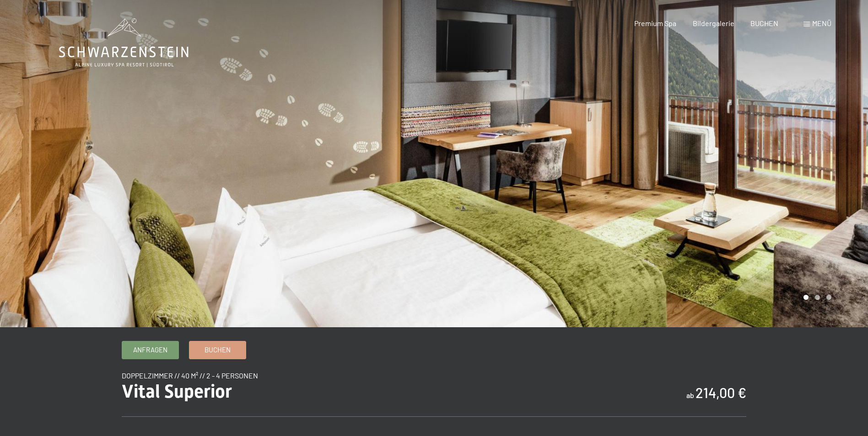 The image size is (868, 436). I want to click on span: Buchen, so click(217, 350).